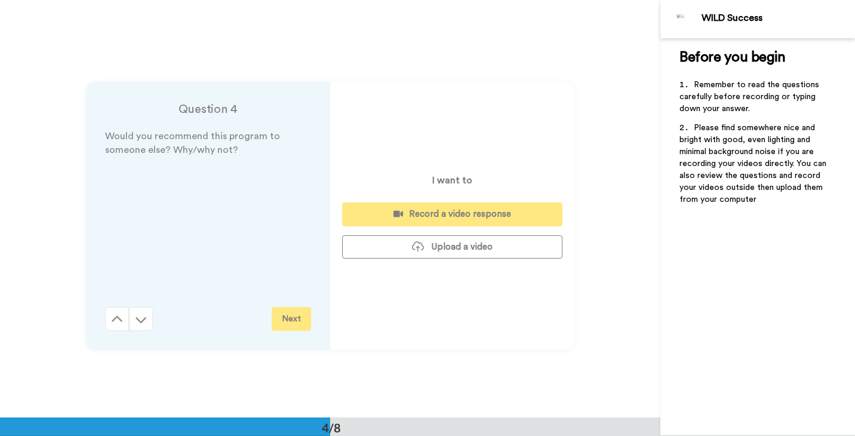 The width and height of the screenshot is (855, 436). What do you see at coordinates (331, 428) in the screenshot?
I see `div: 4/8` at bounding box center [331, 428].